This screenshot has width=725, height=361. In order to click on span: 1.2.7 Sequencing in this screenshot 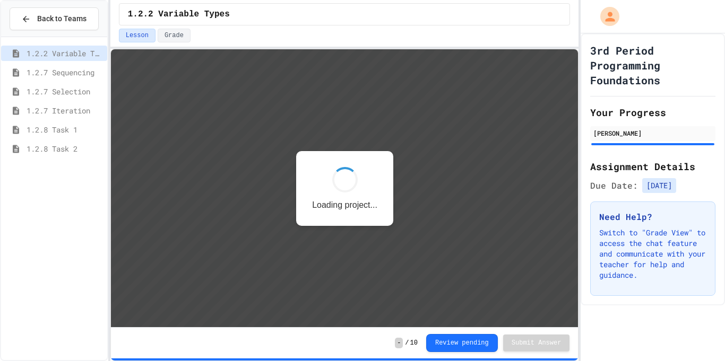, I will do `click(65, 72)`.